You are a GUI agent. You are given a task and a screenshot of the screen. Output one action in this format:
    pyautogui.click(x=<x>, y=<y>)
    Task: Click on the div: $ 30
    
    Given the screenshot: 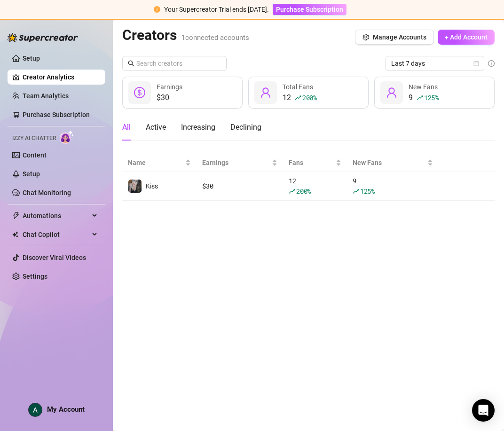 What is the action you would take?
    pyautogui.click(x=240, y=186)
    